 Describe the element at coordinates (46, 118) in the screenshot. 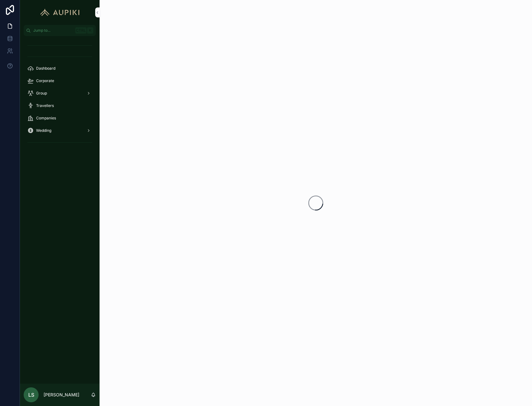

I see `span: Companies` at that location.